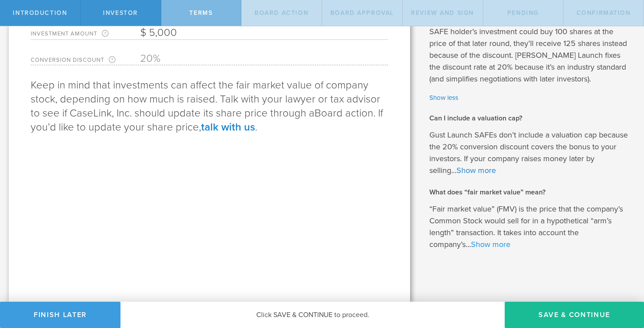 The image size is (644, 328). I want to click on p: Keep in mind that investments can affect the fair market value of company stock, depending on how..., so click(210, 106).